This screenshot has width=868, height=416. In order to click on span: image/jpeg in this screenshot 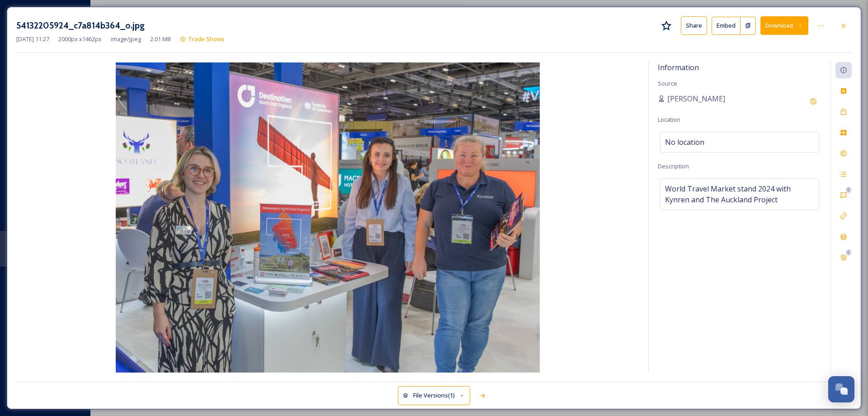, I will do `click(126, 39)`.